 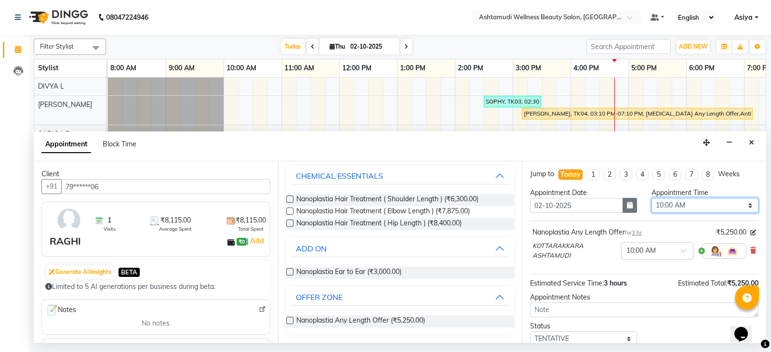 What do you see at coordinates (387, 200) in the screenshot?
I see `span: Nanoplastia Hair Treatment ( Shoulder Length ) (₹6,300.00)` at bounding box center [387, 200].